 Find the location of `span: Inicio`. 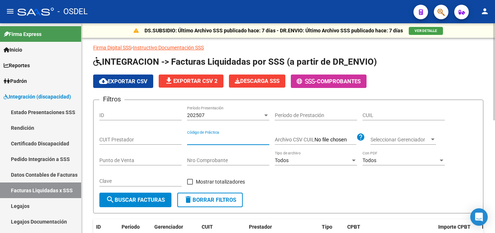

span: Inicio is located at coordinates (13, 50).